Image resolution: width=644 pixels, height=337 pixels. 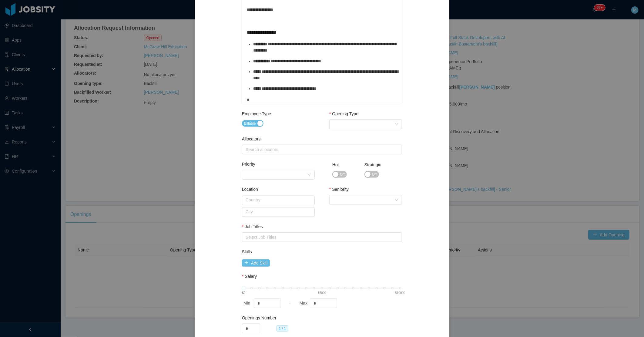 I want to click on p: $0, so click(x=243, y=293).